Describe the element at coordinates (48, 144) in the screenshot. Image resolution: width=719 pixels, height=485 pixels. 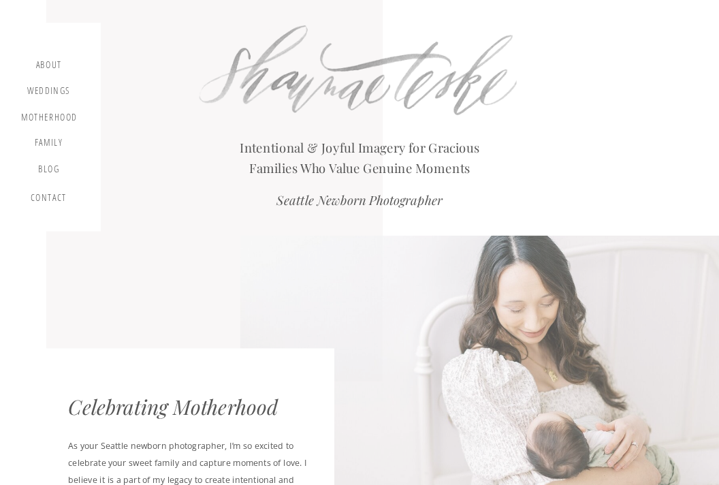
I see `a: Family` at that location.